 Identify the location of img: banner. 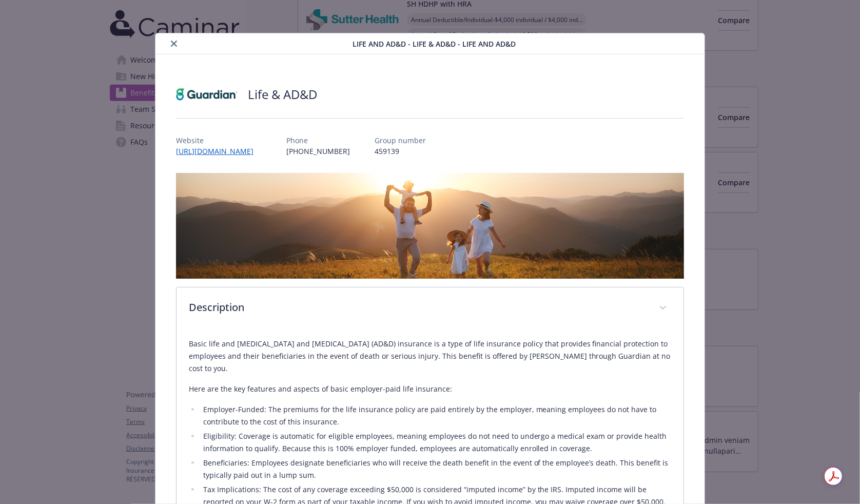
(430, 226).